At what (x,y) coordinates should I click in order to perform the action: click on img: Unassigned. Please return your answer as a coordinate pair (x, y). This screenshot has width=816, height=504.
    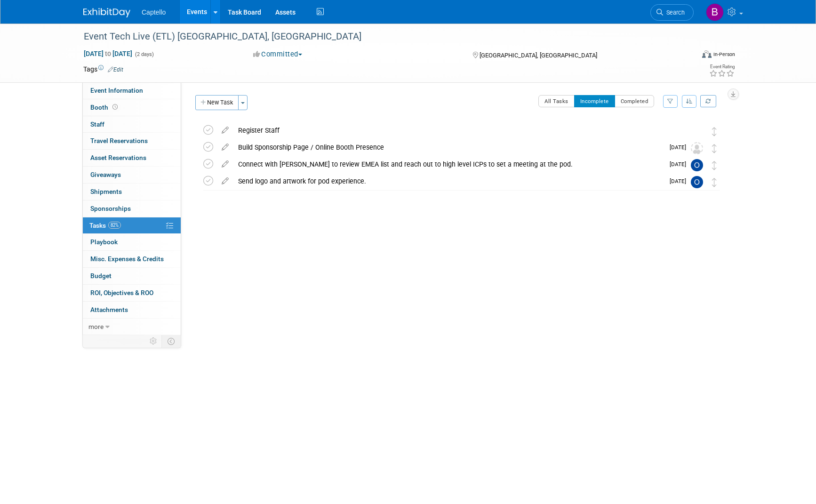
    Looking at the image, I should click on (697, 148).